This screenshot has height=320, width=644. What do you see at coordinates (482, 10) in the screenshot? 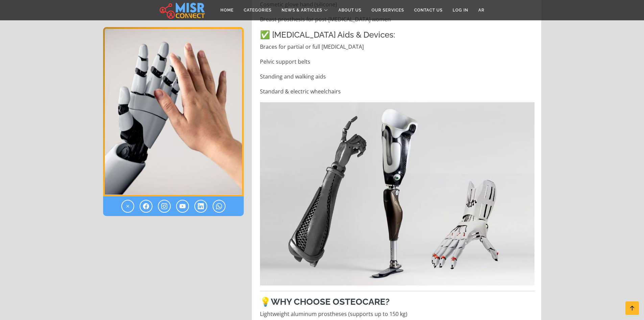
I see `a: AR` at bounding box center [482, 10].